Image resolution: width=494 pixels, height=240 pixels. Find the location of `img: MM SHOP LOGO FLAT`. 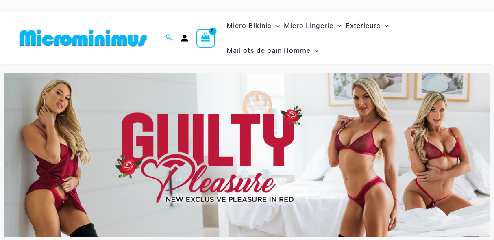

img: MM SHOP LOGO FLAT is located at coordinates (83, 38).